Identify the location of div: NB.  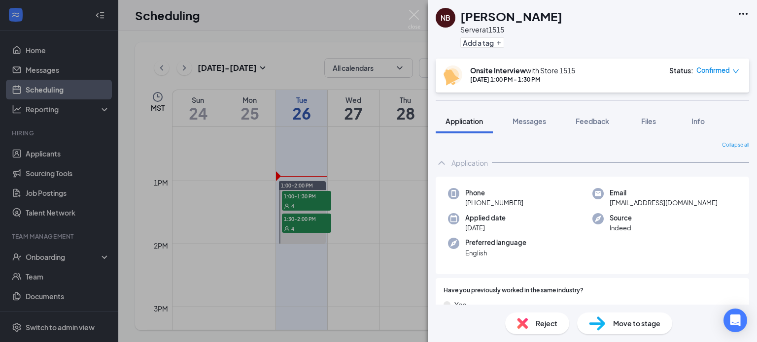
(445, 18).